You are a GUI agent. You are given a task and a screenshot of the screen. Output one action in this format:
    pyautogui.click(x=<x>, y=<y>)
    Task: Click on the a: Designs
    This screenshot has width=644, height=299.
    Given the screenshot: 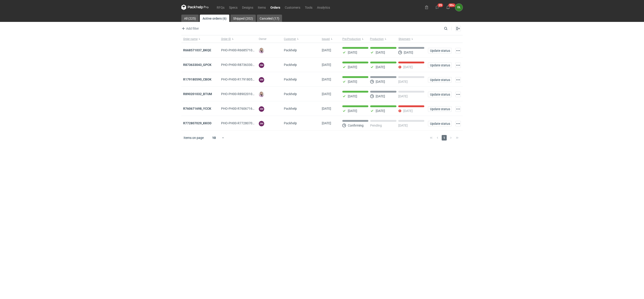 What is the action you would take?
    pyautogui.click(x=247, y=7)
    